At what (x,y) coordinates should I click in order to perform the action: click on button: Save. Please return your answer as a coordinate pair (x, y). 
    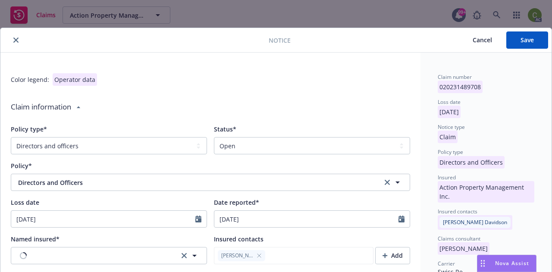
    Looking at the image, I should click on (527, 40).